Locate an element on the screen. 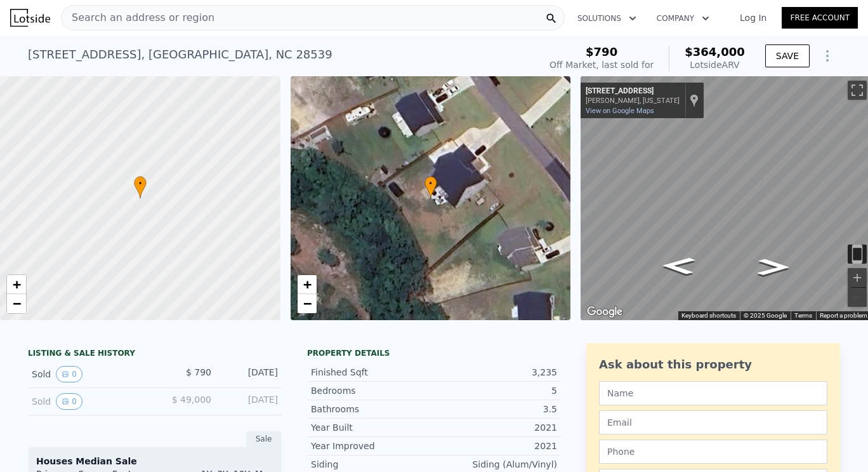 The width and height of the screenshot is (868, 472). div: 5 is located at coordinates (495, 390).